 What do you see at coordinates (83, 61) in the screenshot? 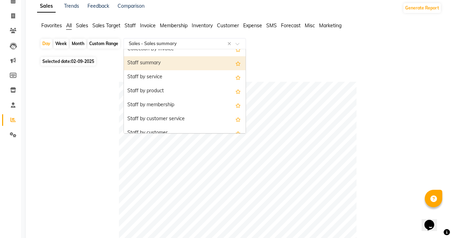
I see `span: 02-09-2025` at bounding box center [83, 61].